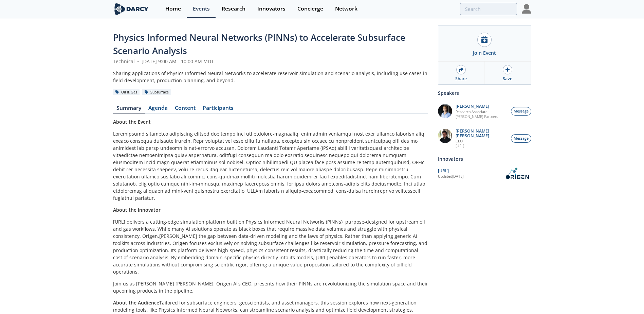  What do you see at coordinates (218, 109) in the screenshot?
I see `a: Participants` at bounding box center [218, 109].